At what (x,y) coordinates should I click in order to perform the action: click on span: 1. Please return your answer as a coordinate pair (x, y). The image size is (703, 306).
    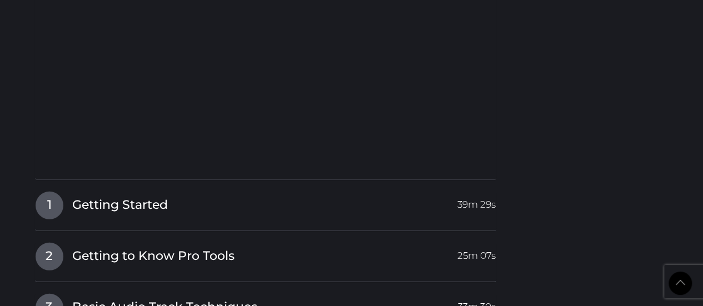
    Looking at the image, I should click on (49, 206).